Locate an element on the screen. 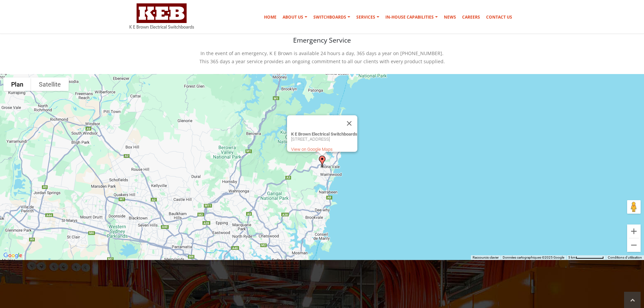 This screenshot has height=308, width=644. a: Home is located at coordinates (270, 17).